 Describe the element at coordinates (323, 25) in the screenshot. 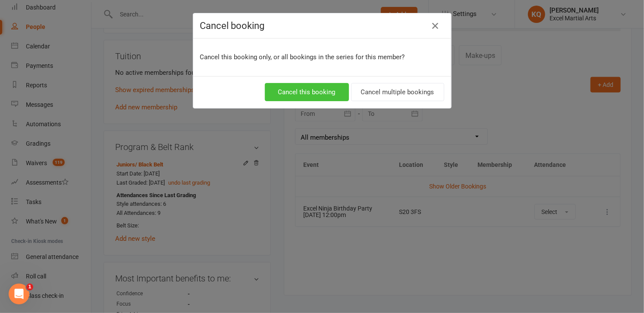

I see `h4: Cancel booking` at that location.